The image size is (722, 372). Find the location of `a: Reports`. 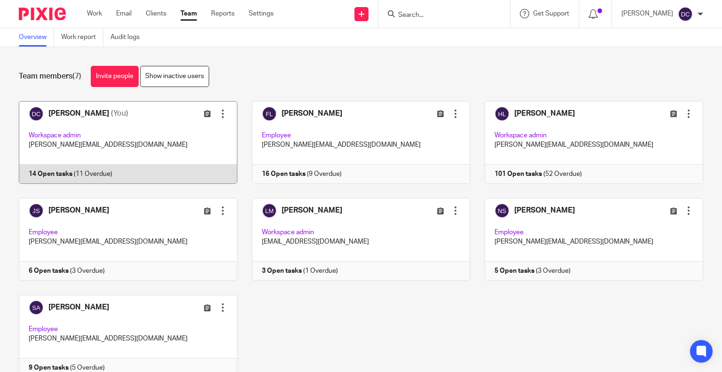

a: Reports is located at coordinates (223, 14).